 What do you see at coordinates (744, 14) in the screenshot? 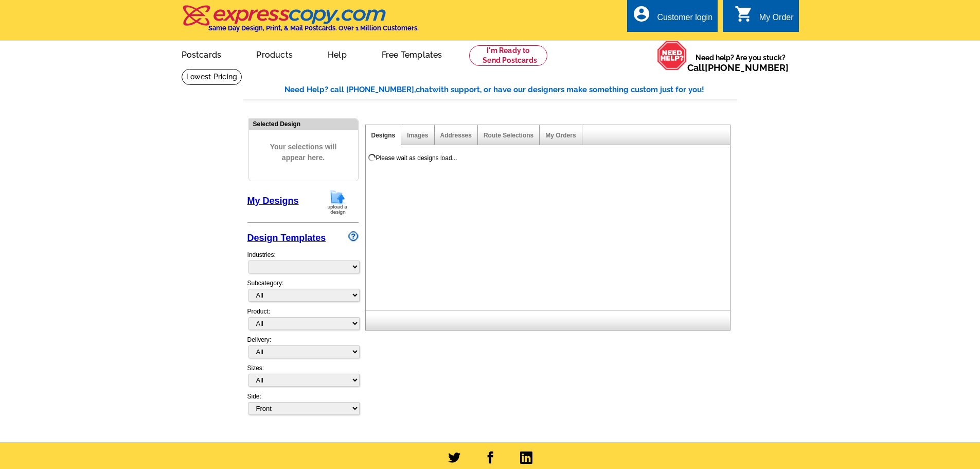
I see `i: shopping_cart` at bounding box center [744, 14].